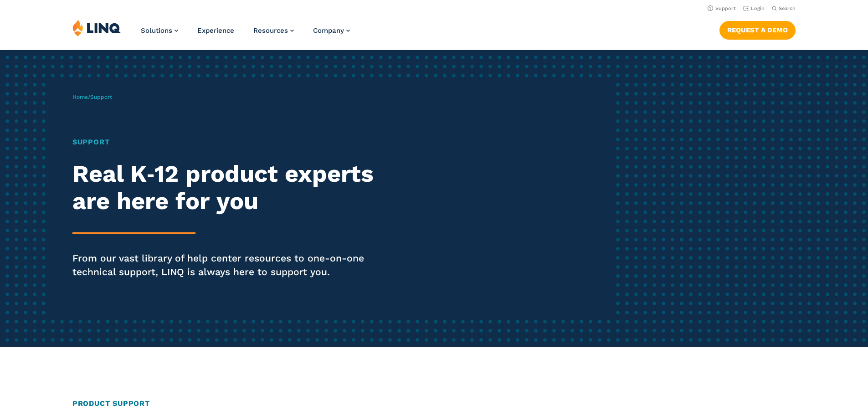  Describe the element at coordinates (270, 30) in the screenshot. I see `span: Resources` at that location.